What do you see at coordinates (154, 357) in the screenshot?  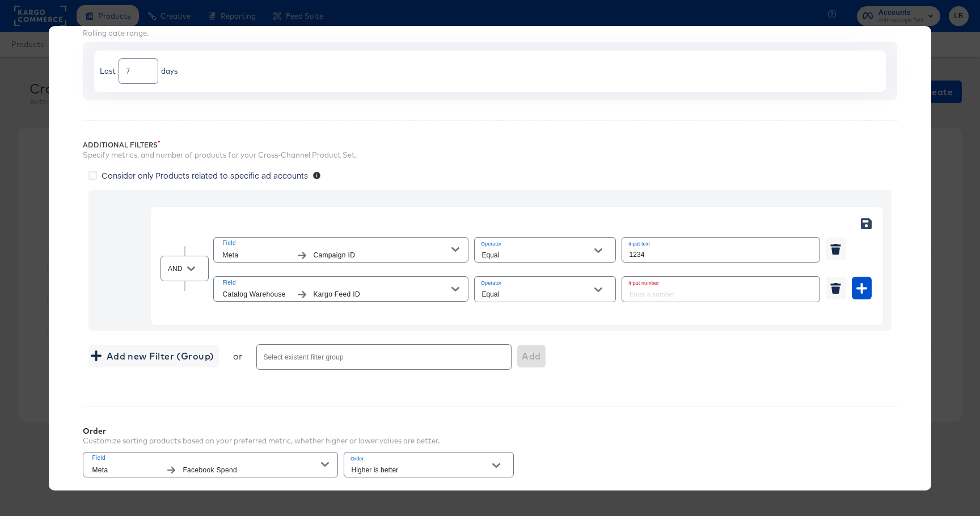 I see `button: Add new Filter (Group)` at bounding box center [154, 357].